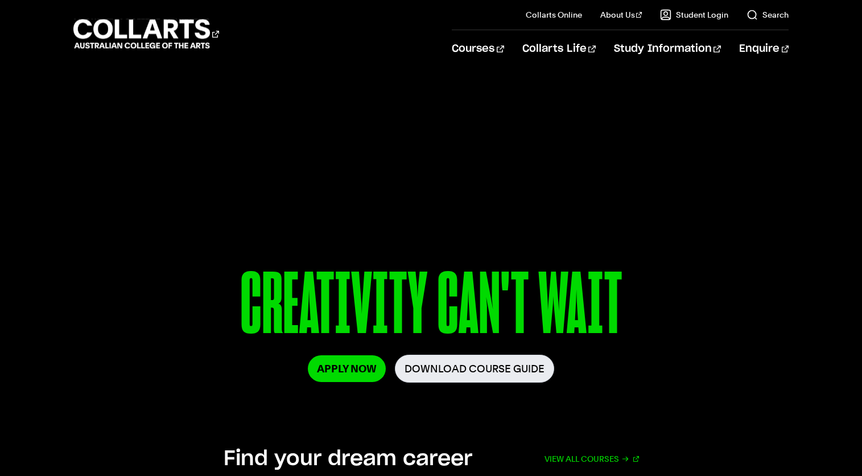 The image size is (862, 476). I want to click on a: Study Information, so click(668, 49).